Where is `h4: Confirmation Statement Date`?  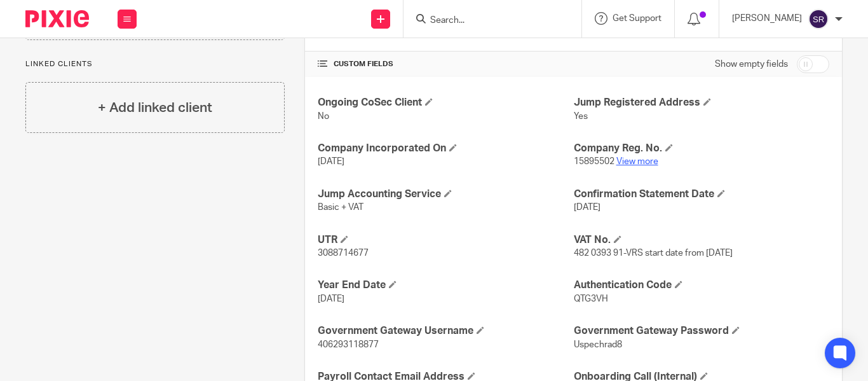 h4: Confirmation Statement Date is located at coordinates (701, 194).